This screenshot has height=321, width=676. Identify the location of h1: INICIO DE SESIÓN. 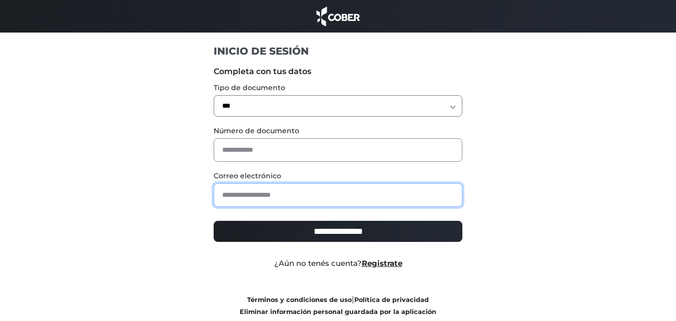
(338, 51).